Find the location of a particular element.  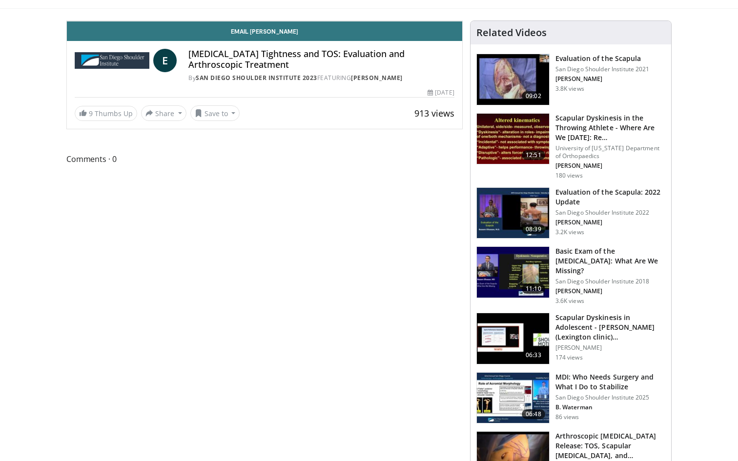

p: San Diego Shoulder Institute 2021 is located at coordinates (602, 69).